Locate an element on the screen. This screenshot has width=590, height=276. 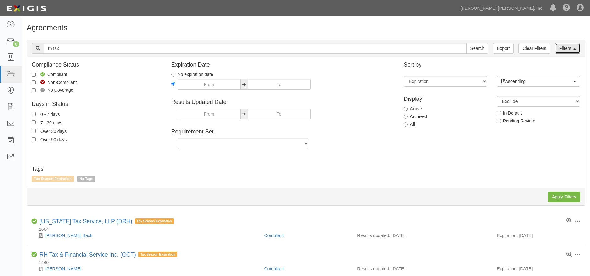
input: No expiration date is located at coordinates (173, 74).